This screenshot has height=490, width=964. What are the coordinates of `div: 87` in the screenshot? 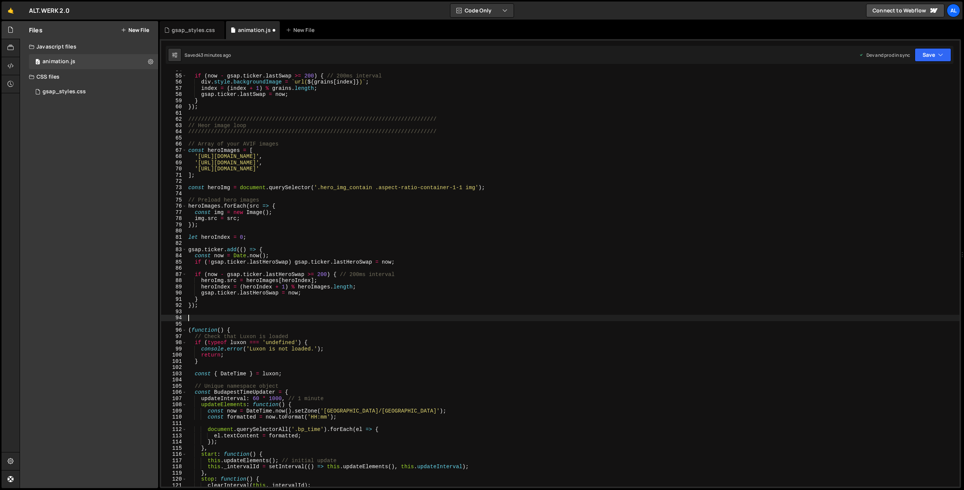 It's located at (174, 275).